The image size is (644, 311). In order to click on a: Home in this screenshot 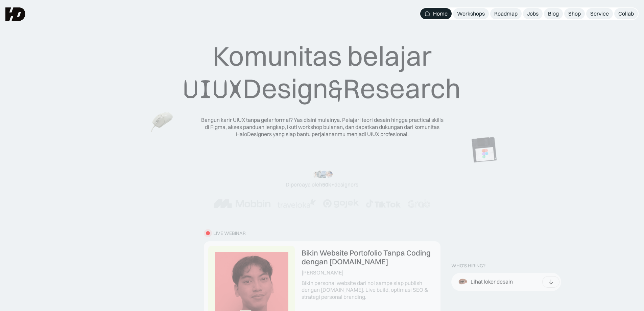, I will do `click(436, 14)`.